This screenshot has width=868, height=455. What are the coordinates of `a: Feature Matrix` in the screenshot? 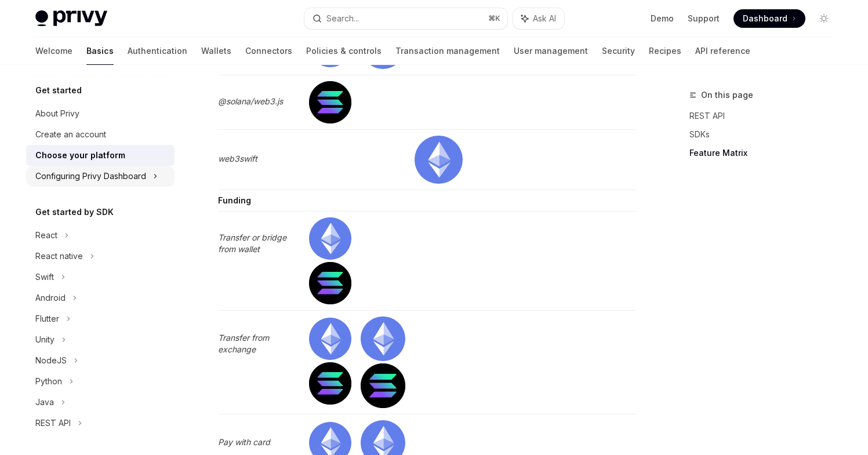 It's located at (766, 153).